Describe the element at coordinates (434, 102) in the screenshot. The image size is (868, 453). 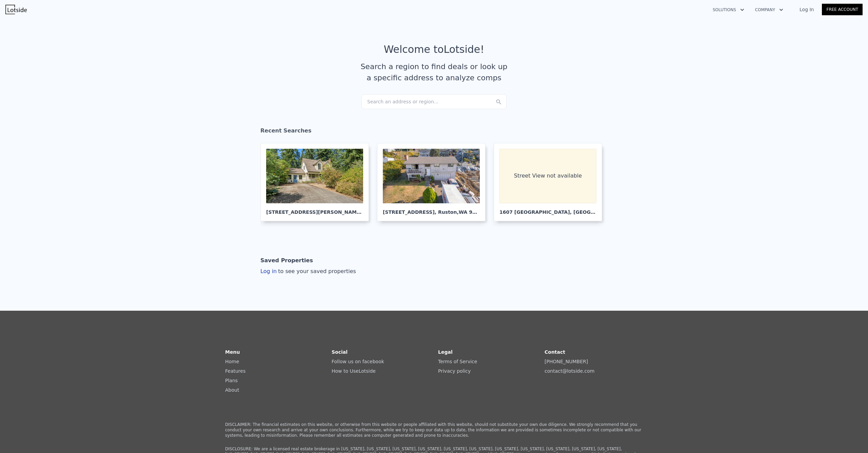
I see `div: Search an address or region...` at that location.